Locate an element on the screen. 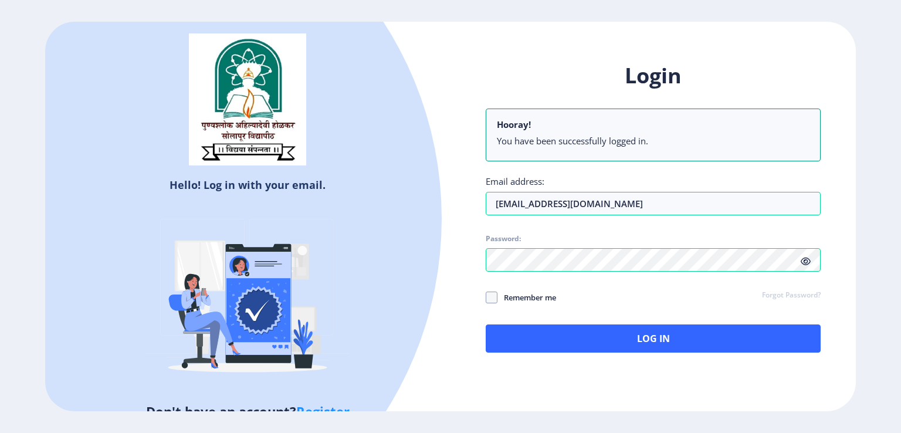 The image size is (901, 433). label: Password: is located at coordinates (504, 239).